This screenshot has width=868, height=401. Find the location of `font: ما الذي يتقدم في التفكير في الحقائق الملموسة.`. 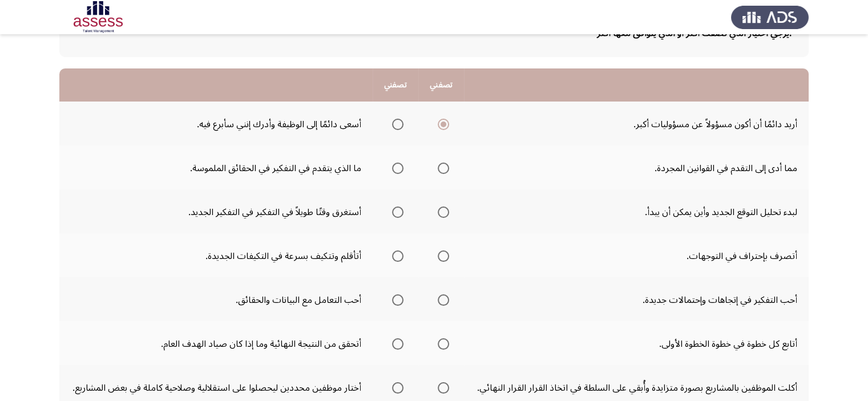

font: ما الذي يتقدم في التفكير في الحقائق الملموسة. is located at coordinates (276, 168).